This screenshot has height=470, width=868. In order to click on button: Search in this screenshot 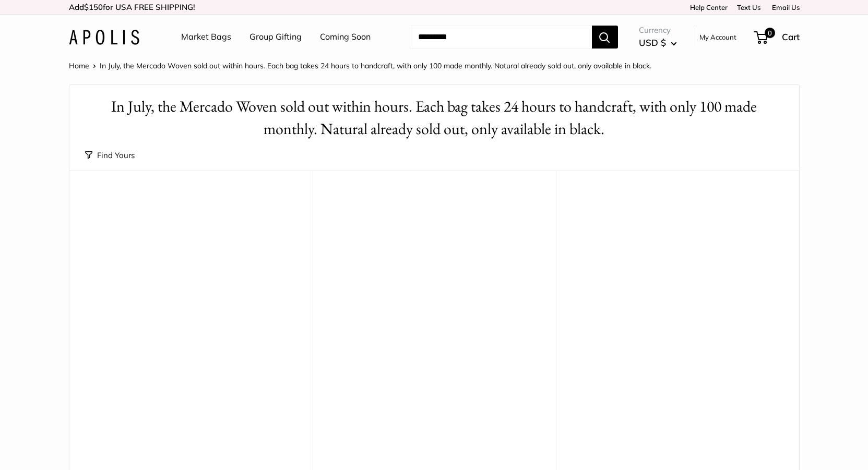, I will do `click(605, 37)`.